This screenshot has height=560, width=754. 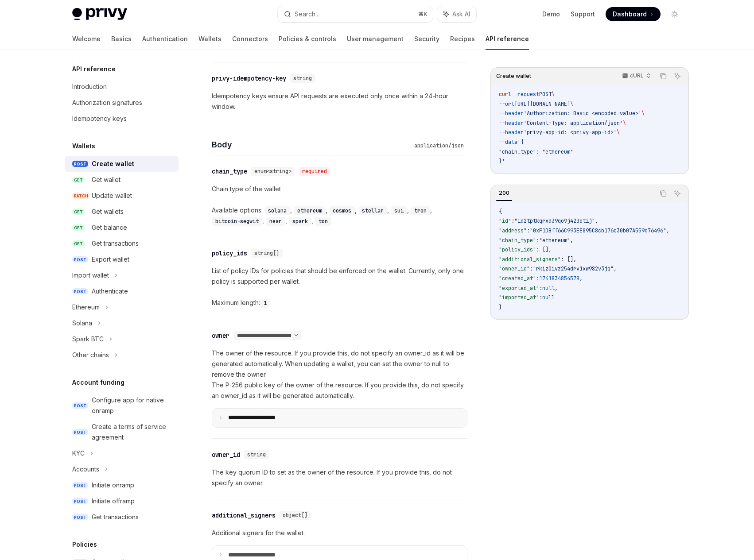 What do you see at coordinates (536, 152) in the screenshot?
I see `span: "chain_type": "ethereum"` at bounding box center [536, 152].